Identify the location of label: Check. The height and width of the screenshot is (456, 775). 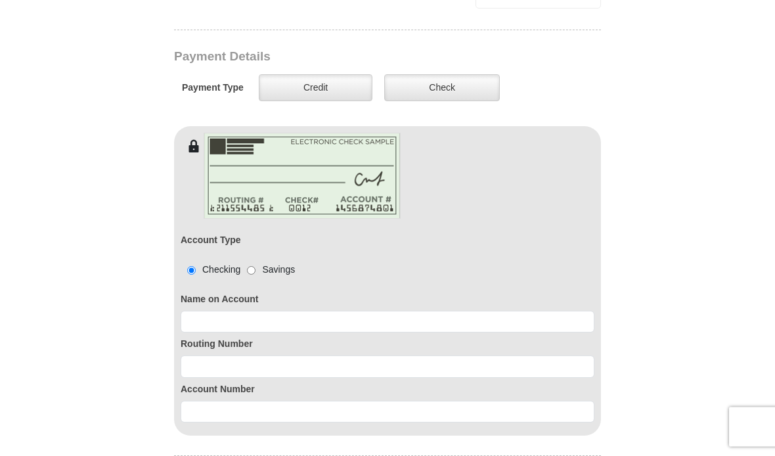
(442, 88).